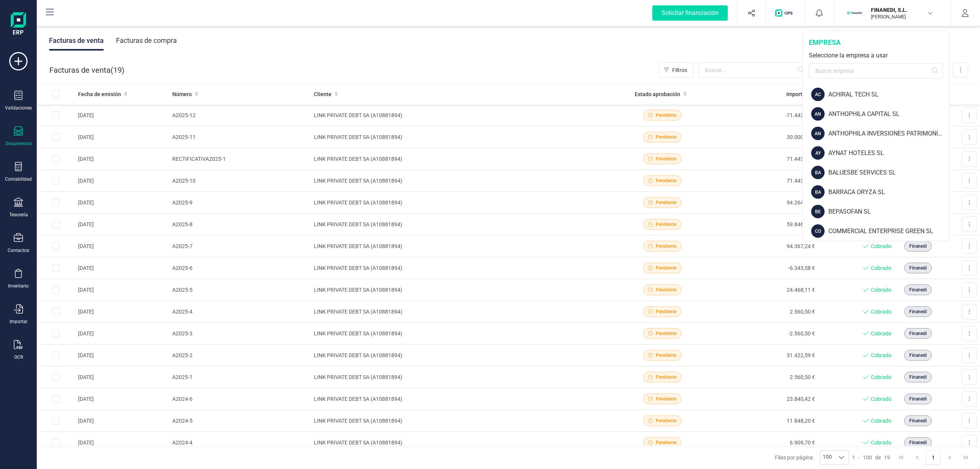 This screenshot has height=469, width=980. I want to click on td: A2025-9, so click(240, 203).